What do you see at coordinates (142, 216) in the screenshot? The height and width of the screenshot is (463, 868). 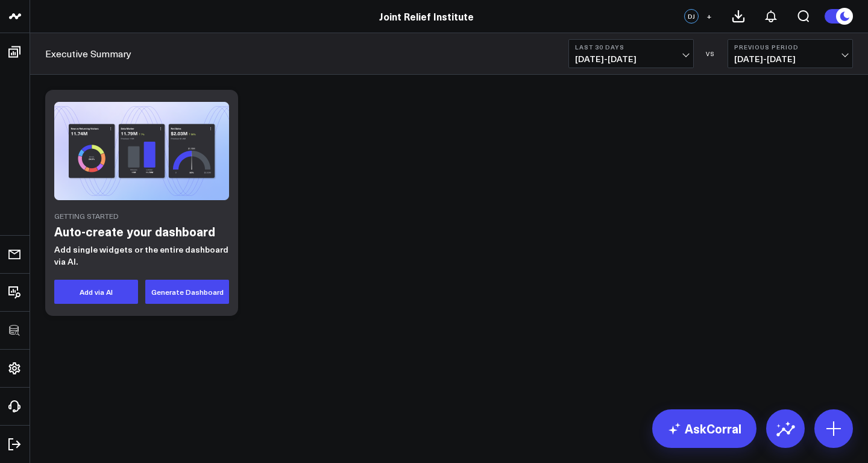 I see `div: Getting Started` at bounding box center [142, 216].